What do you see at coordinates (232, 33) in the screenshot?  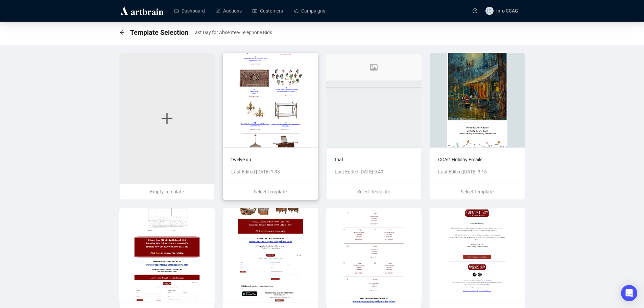 I see `span: Last Day for Absentee/Telephone Bids` at bounding box center [232, 33].